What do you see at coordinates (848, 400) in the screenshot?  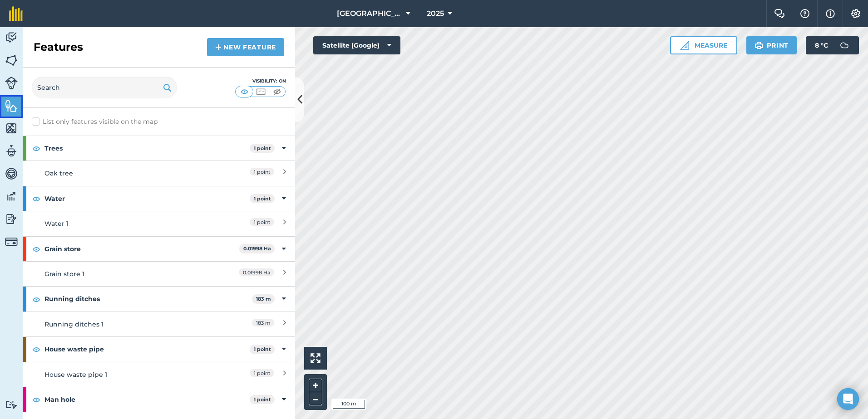 I see `div: Open Intercom Messenger` at bounding box center [848, 400].